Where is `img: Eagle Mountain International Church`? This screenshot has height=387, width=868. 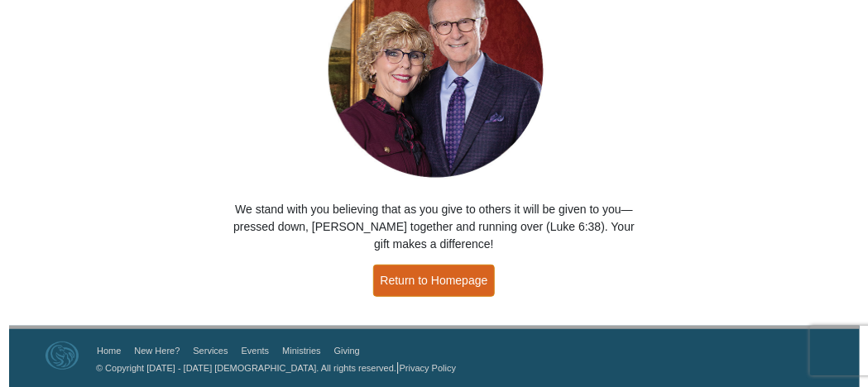
img: Eagle Mountain International Church is located at coordinates (62, 356).